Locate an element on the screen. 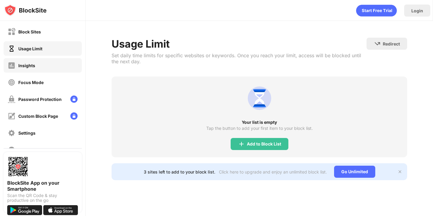 This screenshot has height=216, width=433. div: Custom Block Page is located at coordinates (38, 116).